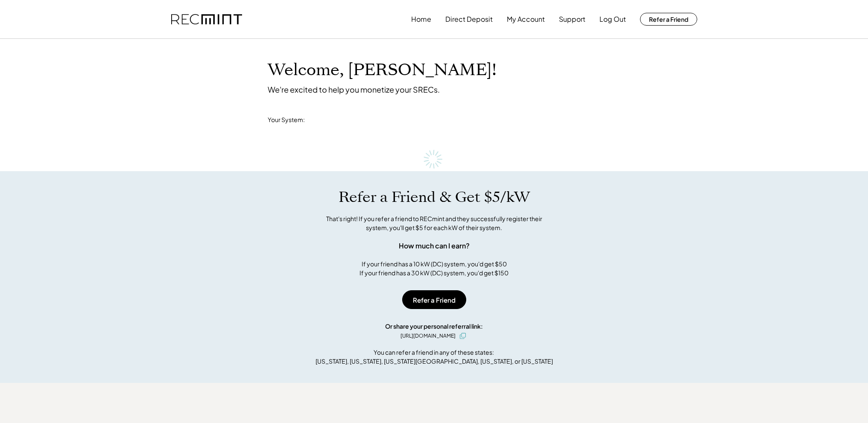 This screenshot has width=868, height=423. What do you see at coordinates (434, 326) in the screenshot?
I see `div: Or share your personal referral link:` at bounding box center [434, 326].